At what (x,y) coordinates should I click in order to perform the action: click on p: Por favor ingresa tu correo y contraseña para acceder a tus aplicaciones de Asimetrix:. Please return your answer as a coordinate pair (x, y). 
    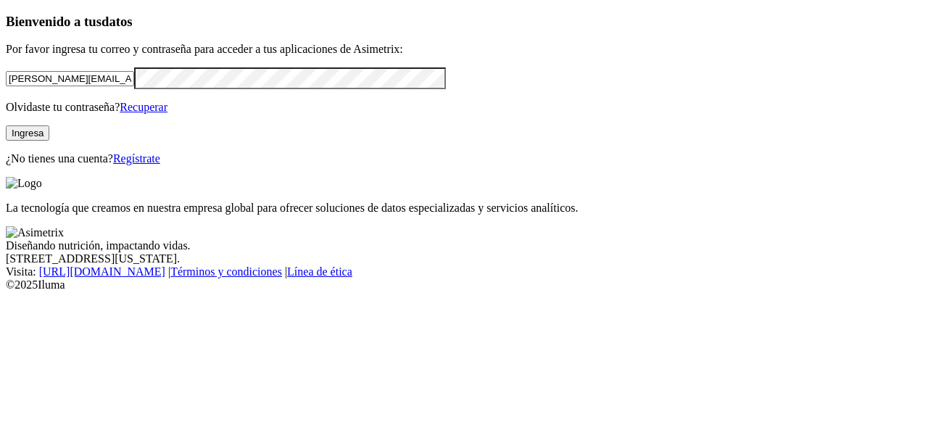
    Looking at the image, I should click on (464, 49).